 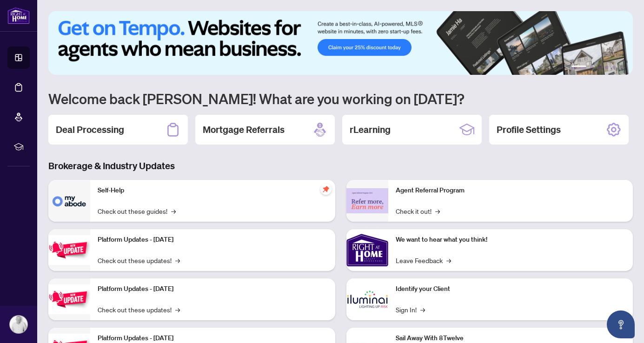 What do you see at coordinates (511, 240) in the screenshot?
I see `p: We want to hear what you think!` at bounding box center [511, 240].